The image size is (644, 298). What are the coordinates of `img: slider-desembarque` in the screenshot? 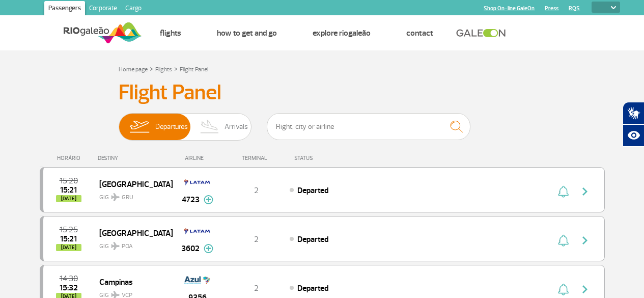 It's located at (210, 127).